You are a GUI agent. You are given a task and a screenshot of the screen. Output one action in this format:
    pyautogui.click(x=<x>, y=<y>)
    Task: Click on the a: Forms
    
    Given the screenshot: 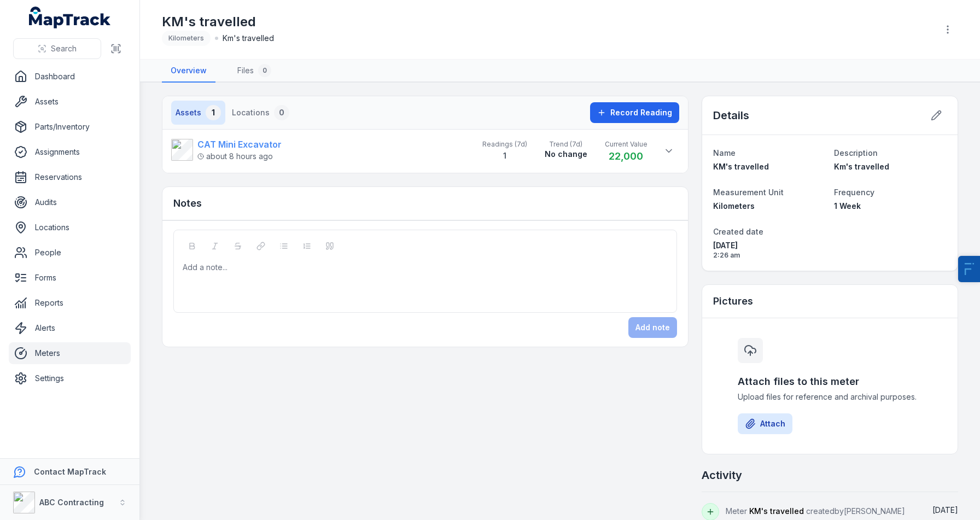 What is the action you would take?
    pyautogui.click(x=70, y=278)
    